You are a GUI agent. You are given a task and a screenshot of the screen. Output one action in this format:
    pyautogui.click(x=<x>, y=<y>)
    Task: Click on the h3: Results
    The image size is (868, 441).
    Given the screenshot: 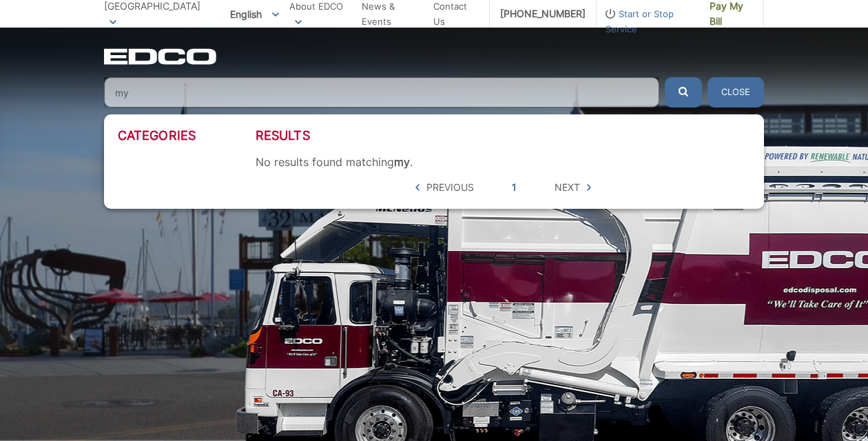 What is the action you would take?
    pyautogui.click(x=503, y=136)
    